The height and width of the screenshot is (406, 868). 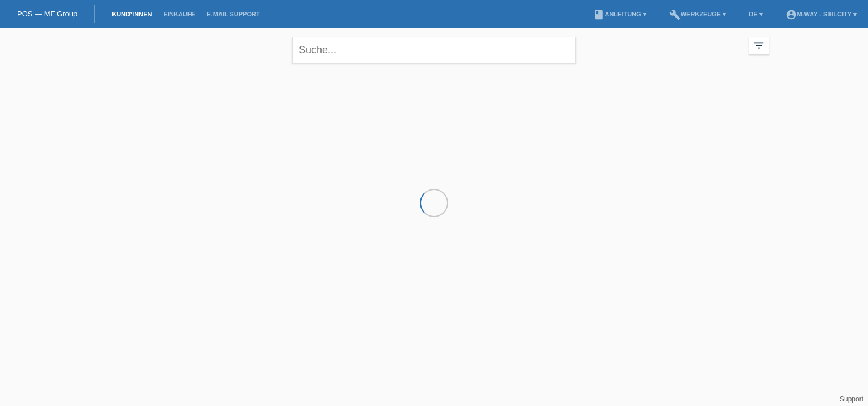 I want to click on i: build, so click(x=675, y=15).